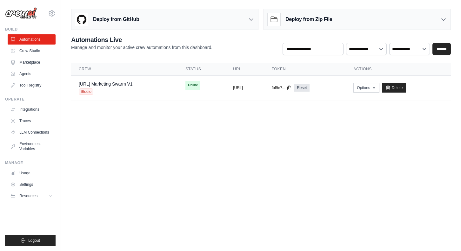 The width and height of the screenshot is (461, 251). I want to click on a: Integrations, so click(31, 109).